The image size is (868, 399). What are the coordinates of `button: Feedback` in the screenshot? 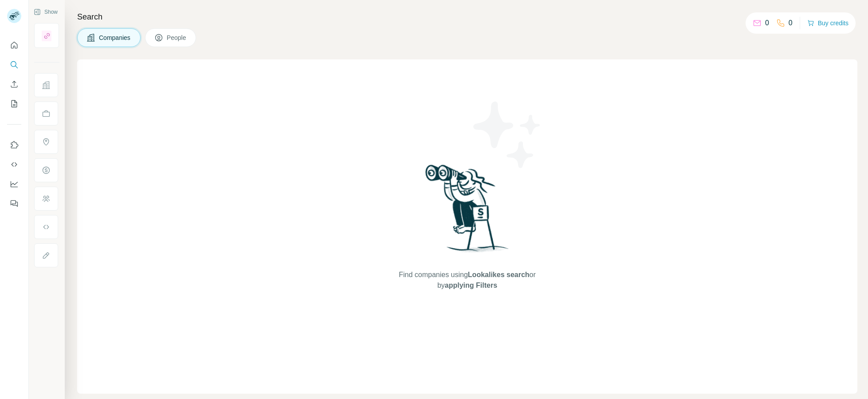 It's located at (15, 203).